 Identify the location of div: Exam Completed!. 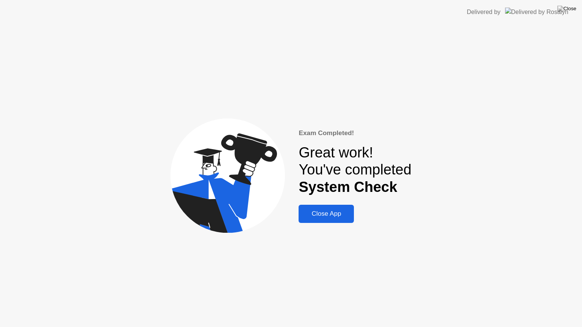
(355, 133).